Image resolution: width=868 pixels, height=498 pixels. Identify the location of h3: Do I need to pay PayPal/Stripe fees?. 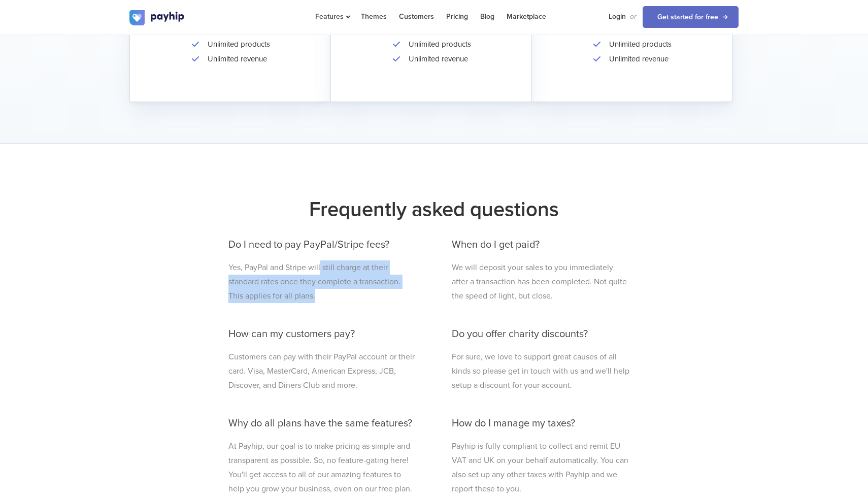
(323, 245).